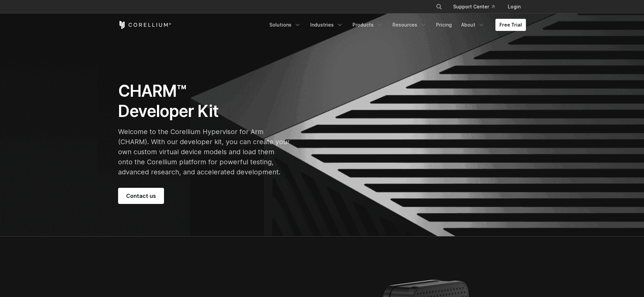  Describe the element at coordinates (409, 25) in the screenshot. I see `a: Resources` at that location.